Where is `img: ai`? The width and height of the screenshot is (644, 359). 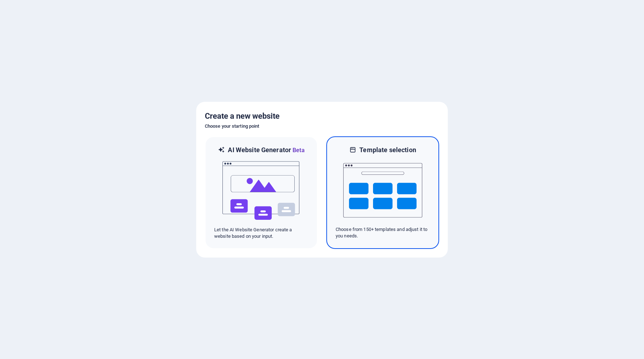 img: ai is located at coordinates (262, 190).